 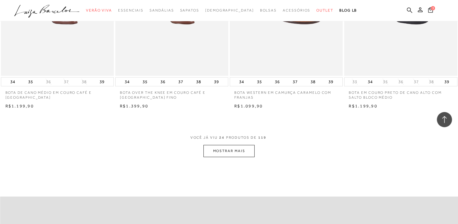 I want to click on span: Bolsas, so click(x=268, y=10).